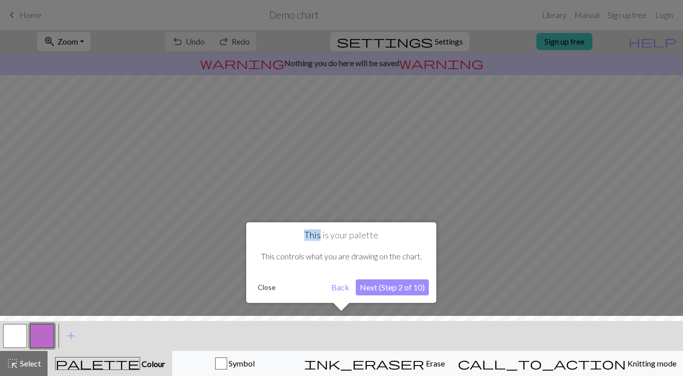 This screenshot has height=376, width=683. What do you see at coordinates (392, 287) in the screenshot?
I see `button: Next (Step 2 of 10)` at bounding box center [392, 287].